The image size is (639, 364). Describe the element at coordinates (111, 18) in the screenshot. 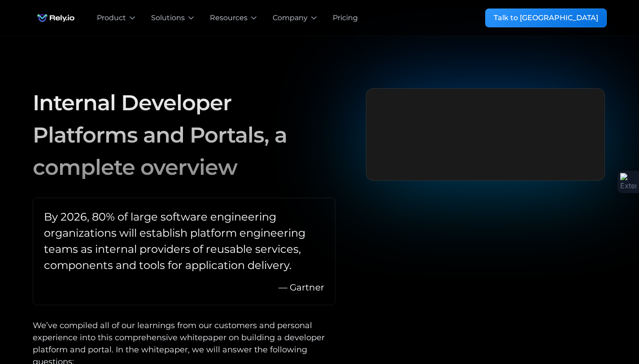

I see `div: Product` at that location.